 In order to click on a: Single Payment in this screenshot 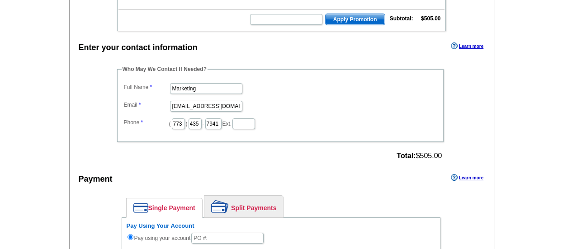, I will do `click(164, 208)`.